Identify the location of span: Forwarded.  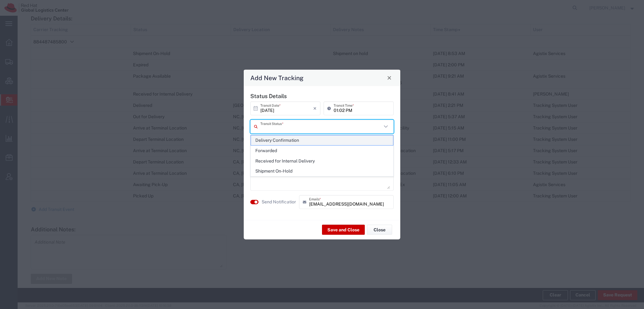
(322, 151).